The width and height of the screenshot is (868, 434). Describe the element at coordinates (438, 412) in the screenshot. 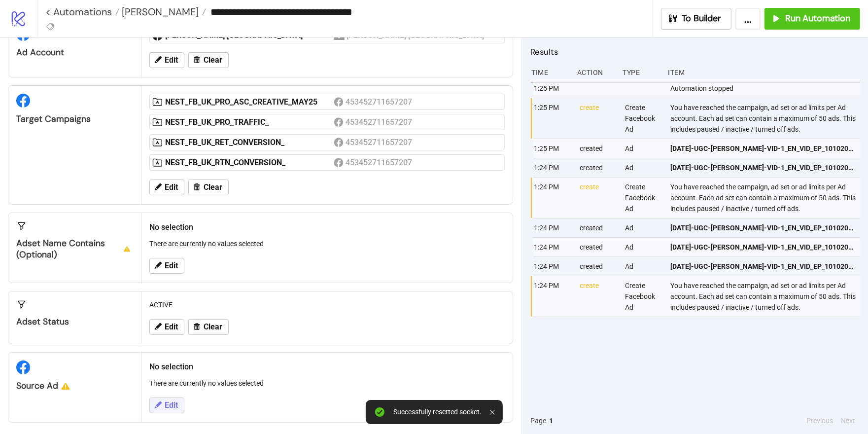

I see `div: Successfully resetted socket.` at that location.